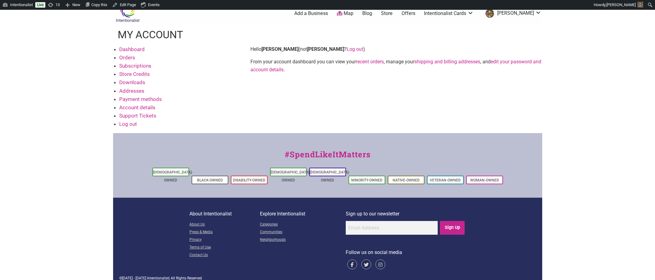 This screenshot has width=655, height=280. What do you see at coordinates (449, 13) in the screenshot?
I see `li: Intentionalist Cards` at bounding box center [449, 13].